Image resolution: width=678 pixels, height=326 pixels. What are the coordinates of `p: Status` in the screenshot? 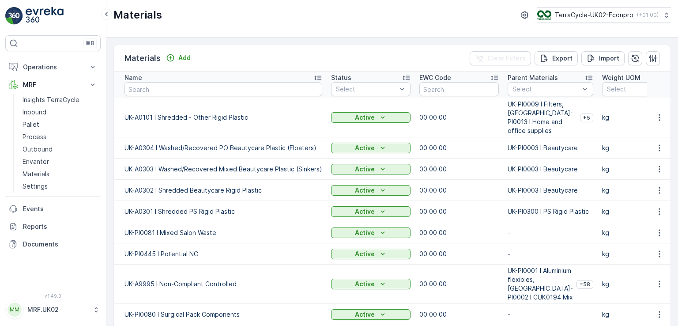 It's located at (341, 78).